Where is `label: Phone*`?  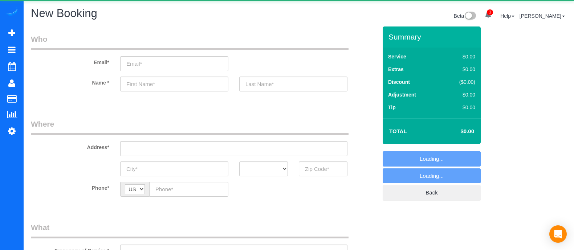
label: Phone* is located at coordinates (70, 187).